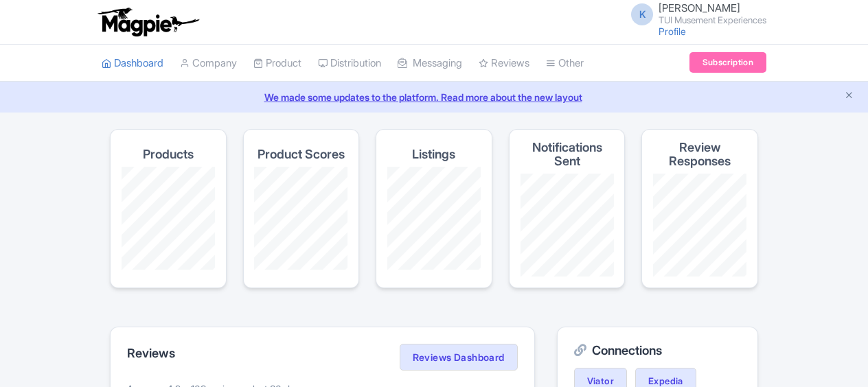  Describe the element at coordinates (728, 63) in the screenshot. I see `a: Subscription` at that location.